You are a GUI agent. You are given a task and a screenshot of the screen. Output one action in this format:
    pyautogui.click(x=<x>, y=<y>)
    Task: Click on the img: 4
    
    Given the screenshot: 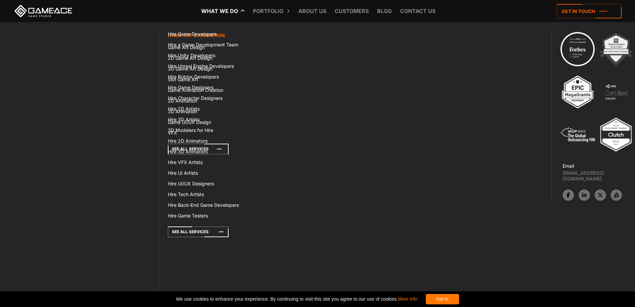 What is the action you would take?
    pyautogui.click(x=616, y=92)
    